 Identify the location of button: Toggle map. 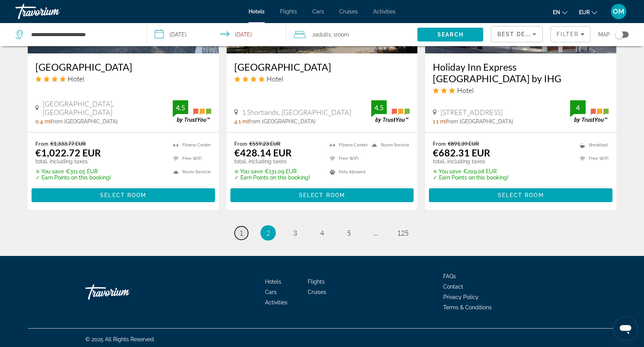
(619, 34).